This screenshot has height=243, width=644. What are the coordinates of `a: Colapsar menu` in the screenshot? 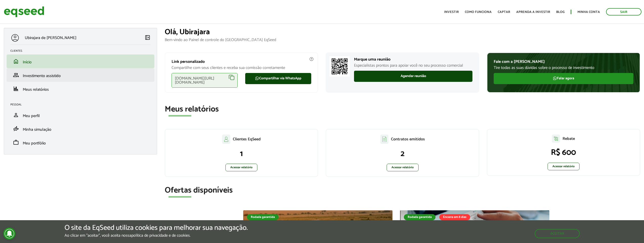 It's located at (148, 38).